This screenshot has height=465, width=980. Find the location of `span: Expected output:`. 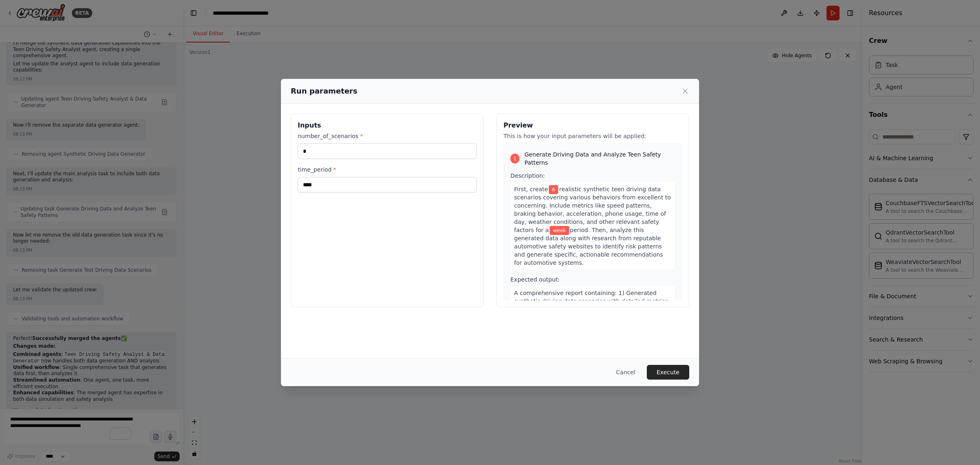

span: Expected output: is located at coordinates (535, 279).